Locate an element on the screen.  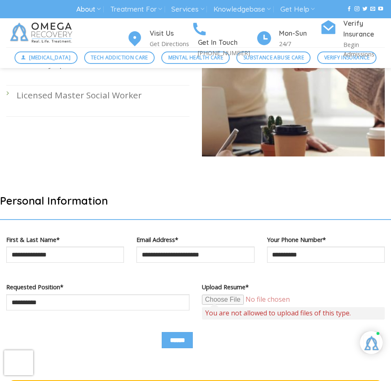
label: Requested Position* is located at coordinates (98, 286).